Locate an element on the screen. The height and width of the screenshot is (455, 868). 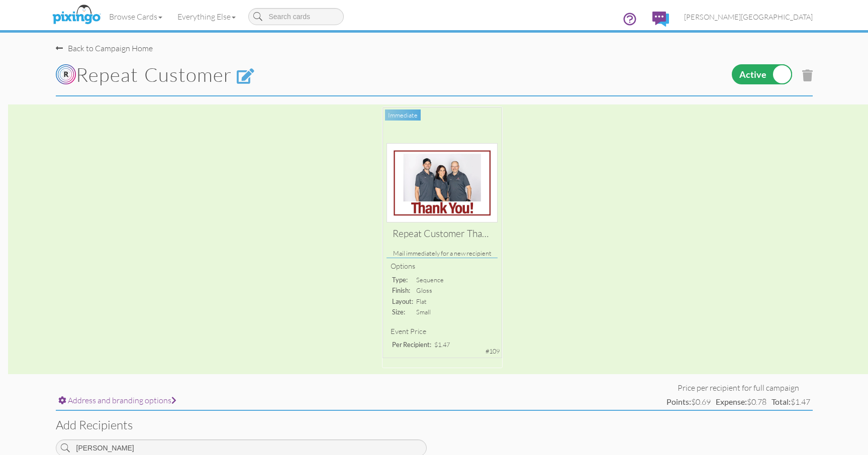
nav-back: Campaign Home is located at coordinates (434, 43).